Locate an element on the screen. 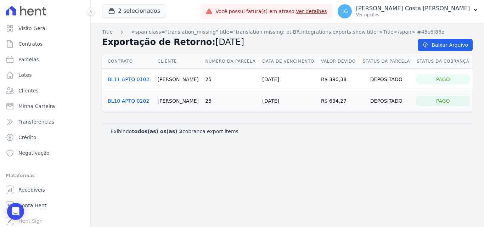 The image size is (484, 227). a: Parcelas is located at coordinates (45, 60).